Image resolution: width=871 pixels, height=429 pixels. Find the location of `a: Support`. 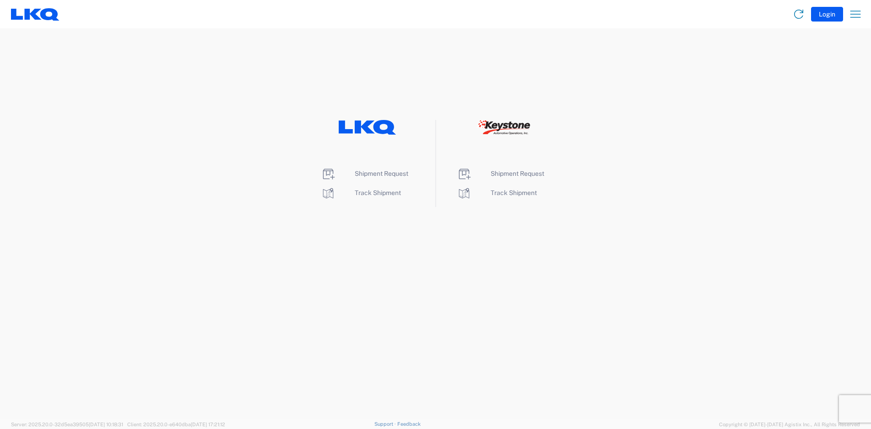

a: Support is located at coordinates (386, 424).